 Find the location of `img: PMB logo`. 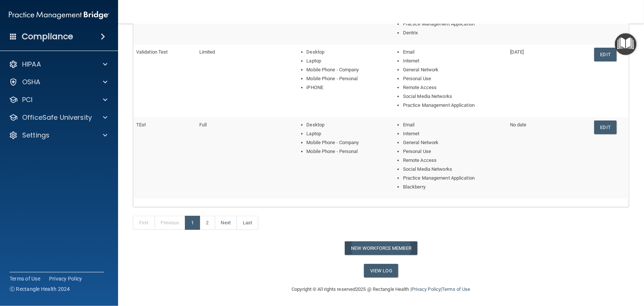

img: PMB logo is located at coordinates (59, 15).